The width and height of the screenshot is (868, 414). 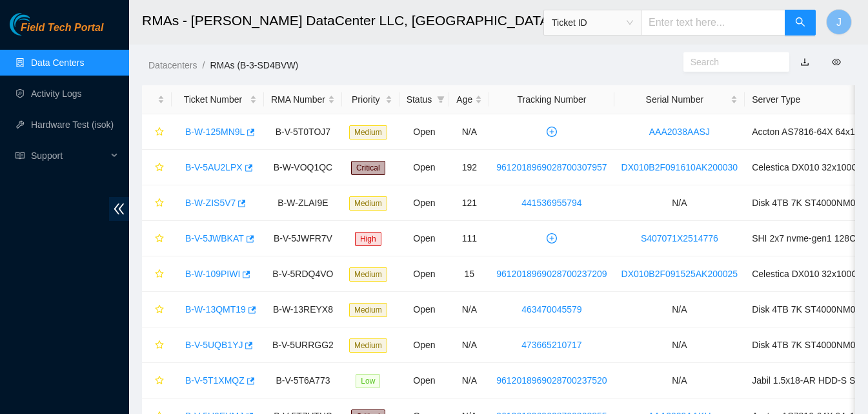 What do you see at coordinates (551, 203) in the screenshot?
I see `a: 441536955794` at bounding box center [551, 203].